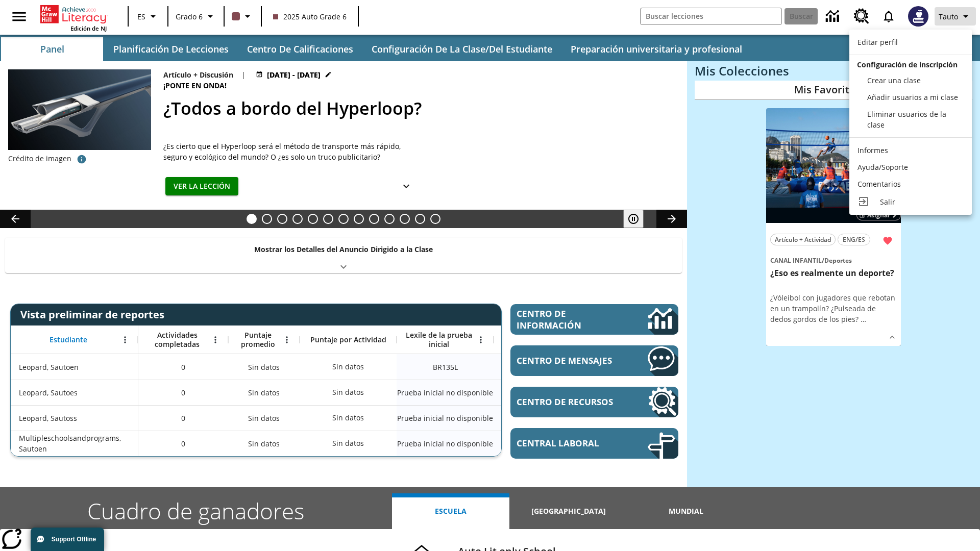 This screenshot has height=551, width=980. Describe the element at coordinates (879, 184) in the screenshot. I see `span: Comentarios` at that location.